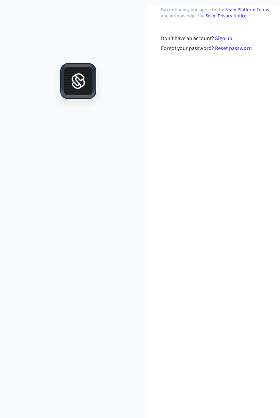 This screenshot has height=418, width=280. What do you see at coordinates (247, 10) in the screenshot?
I see `a: Seam Platform Terms` at bounding box center [247, 10].